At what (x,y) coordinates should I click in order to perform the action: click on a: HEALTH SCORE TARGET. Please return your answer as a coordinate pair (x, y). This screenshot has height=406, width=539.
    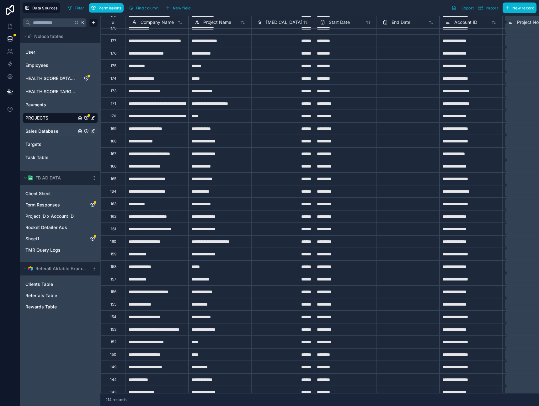
    Looking at the image, I should click on (51, 92).